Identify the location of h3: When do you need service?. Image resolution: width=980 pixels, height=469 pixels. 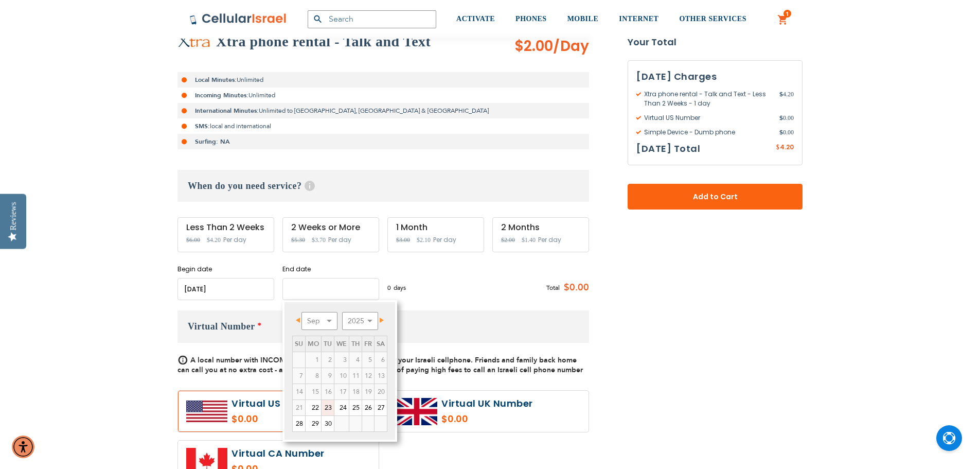
(383, 185).